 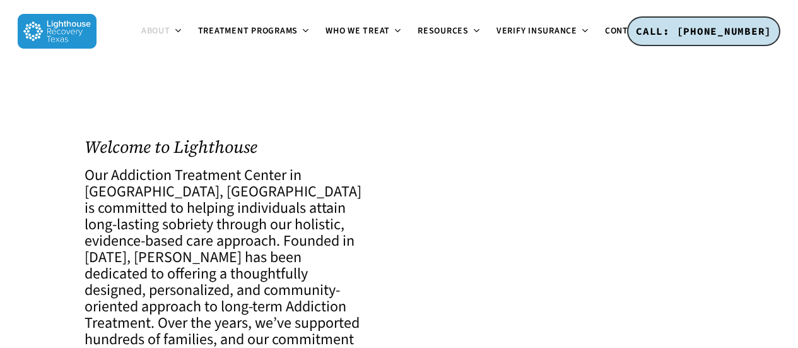 I want to click on a: Verify Insurance, so click(x=543, y=32).